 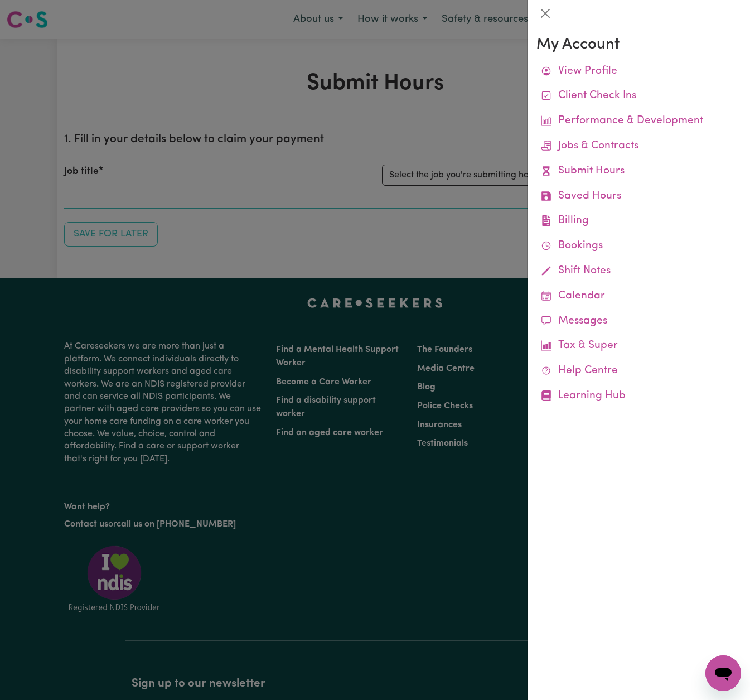 I want to click on a: Performance & Development, so click(x=639, y=121).